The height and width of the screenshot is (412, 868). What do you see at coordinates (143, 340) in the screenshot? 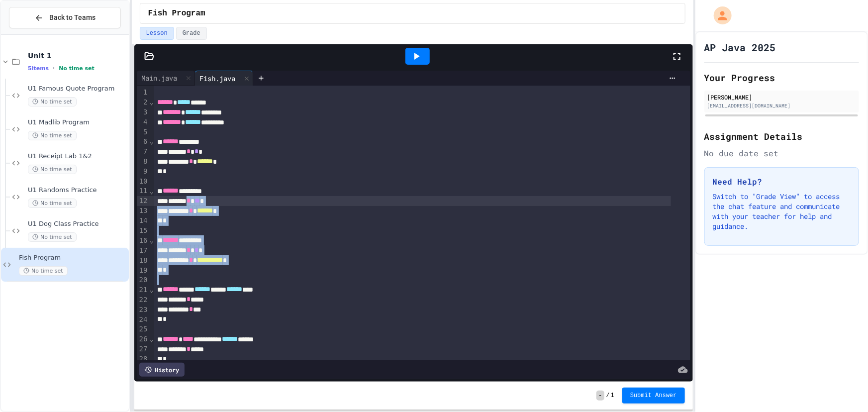
I see `div: 26` at bounding box center [143, 340].